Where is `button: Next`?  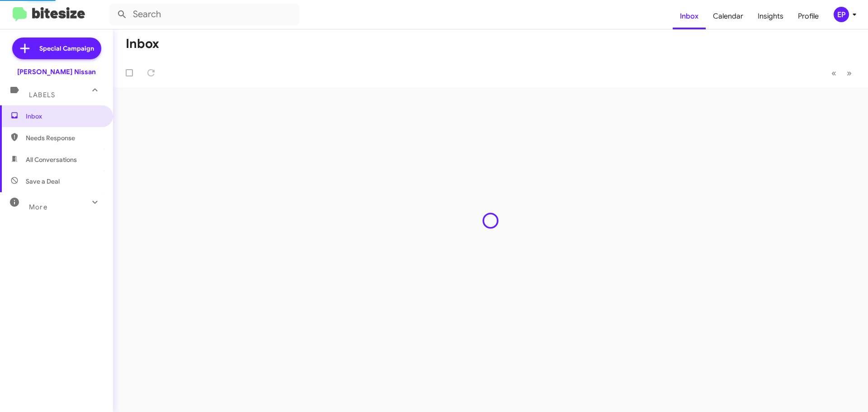 button: Next is located at coordinates (849, 73).